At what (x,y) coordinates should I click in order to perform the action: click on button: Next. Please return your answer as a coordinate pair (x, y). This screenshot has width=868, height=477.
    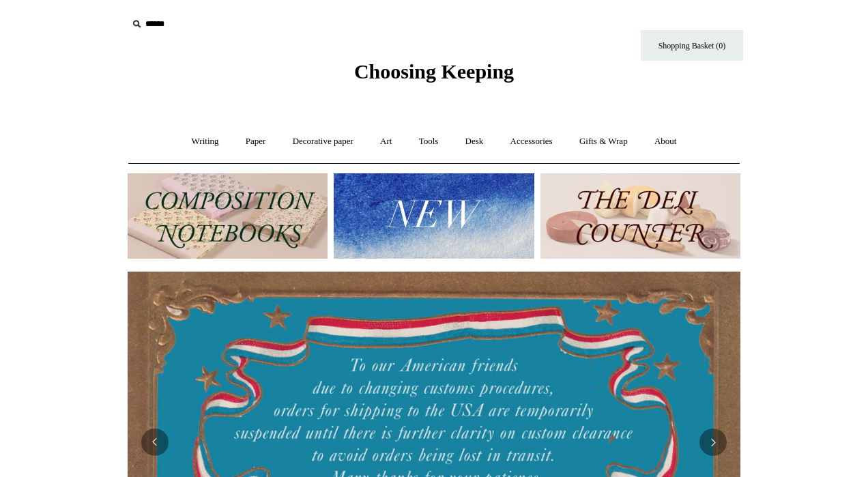
    Looking at the image, I should click on (713, 442).